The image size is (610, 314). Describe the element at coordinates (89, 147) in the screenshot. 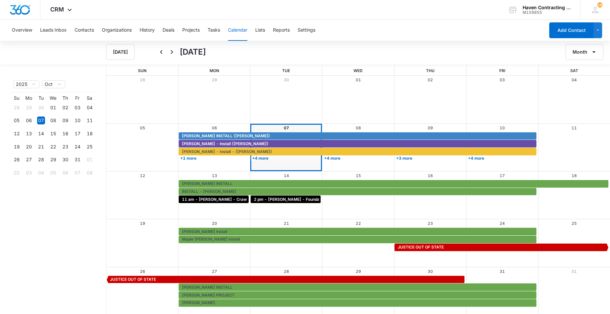

I see `td: 2025-10-25` at that location.